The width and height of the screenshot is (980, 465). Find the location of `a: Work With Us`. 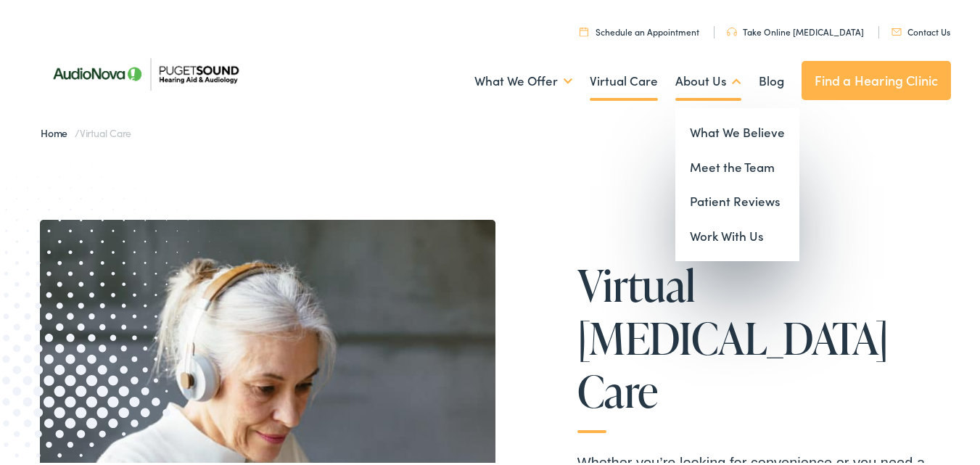

a: Work With Us is located at coordinates (737, 234).